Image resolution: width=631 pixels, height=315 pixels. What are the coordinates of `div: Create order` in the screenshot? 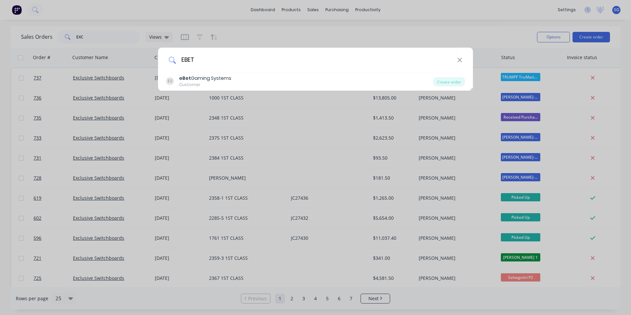 It's located at (449, 82).